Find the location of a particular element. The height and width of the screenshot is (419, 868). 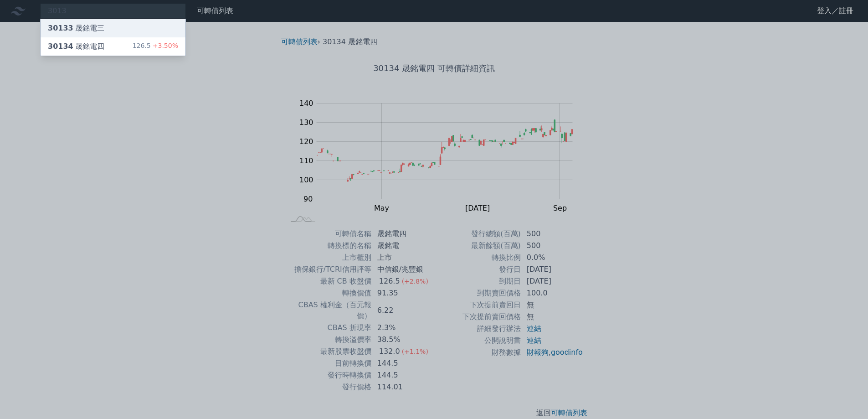

span: 30133 is located at coordinates (61, 28).